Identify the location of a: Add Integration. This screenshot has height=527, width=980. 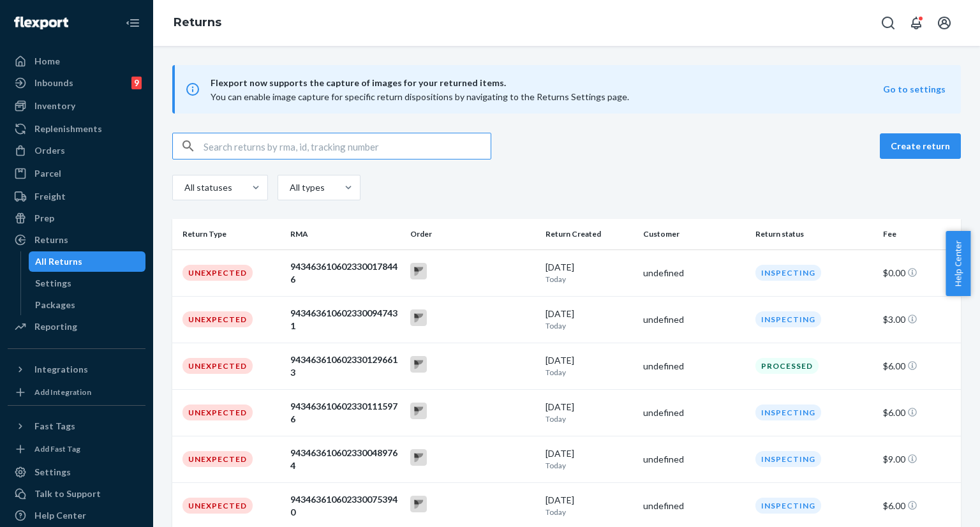
(76, 392).